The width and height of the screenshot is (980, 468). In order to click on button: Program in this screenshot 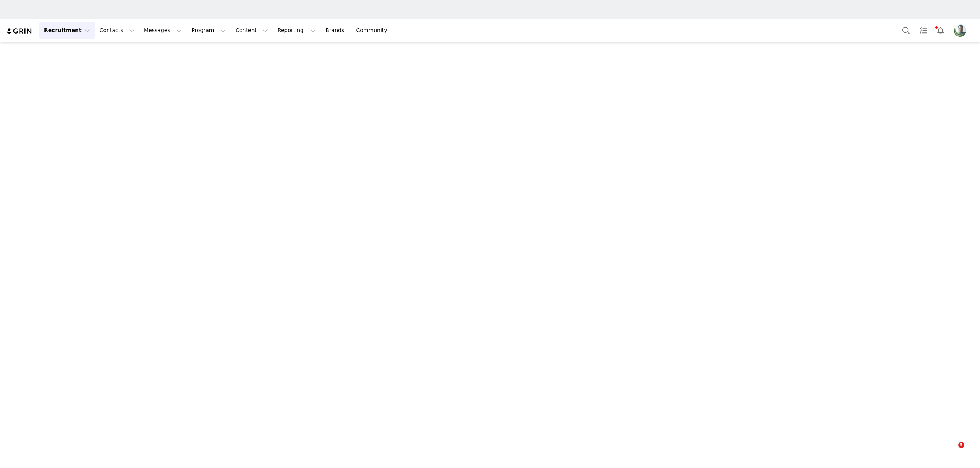, I will do `click(208, 31)`.